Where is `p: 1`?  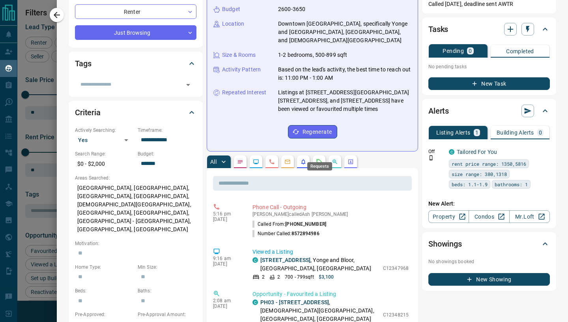 p: 1 is located at coordinates (477, 133).